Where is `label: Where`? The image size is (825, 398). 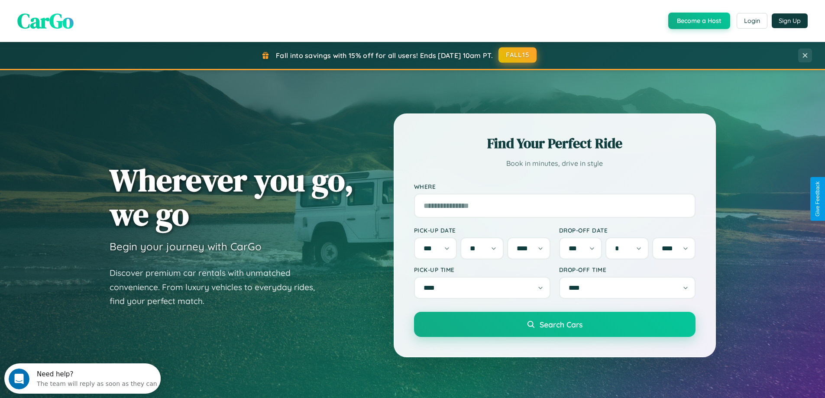 label: Where is located at coordinates (555, 186).